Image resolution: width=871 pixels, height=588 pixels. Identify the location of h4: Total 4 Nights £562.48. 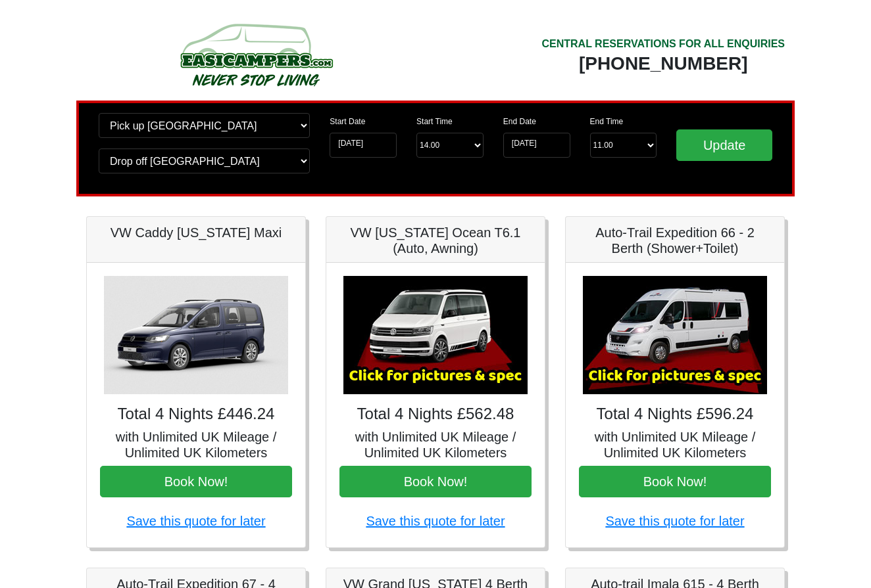
(436, 414).